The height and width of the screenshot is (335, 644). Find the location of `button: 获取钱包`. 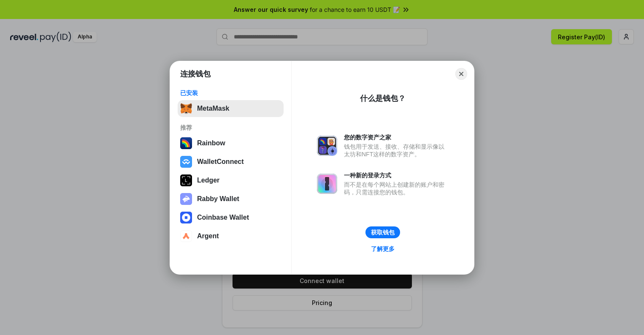

button: 获取钱包 is located at coordinates (383, 232).